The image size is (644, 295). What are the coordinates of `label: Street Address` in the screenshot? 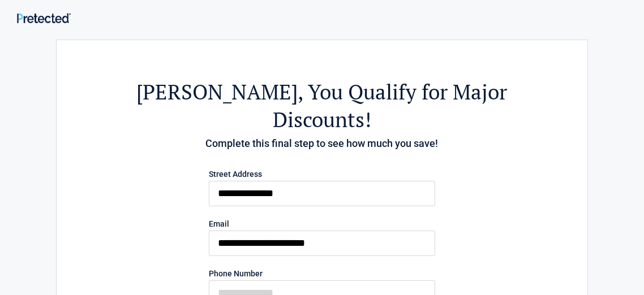 It's located at (322, 174).